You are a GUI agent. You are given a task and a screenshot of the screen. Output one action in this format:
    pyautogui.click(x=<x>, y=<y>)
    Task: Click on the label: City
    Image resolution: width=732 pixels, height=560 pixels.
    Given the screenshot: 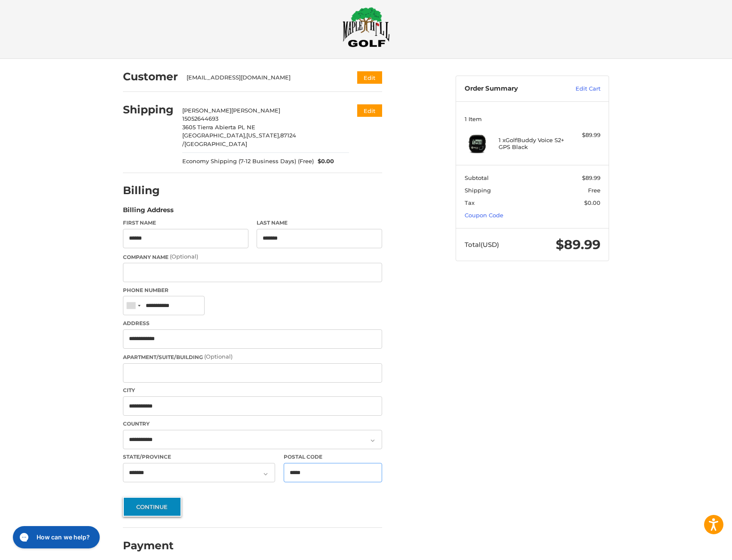 What is the action you would take?
    pyautogui.click(x=252, y=391)
    